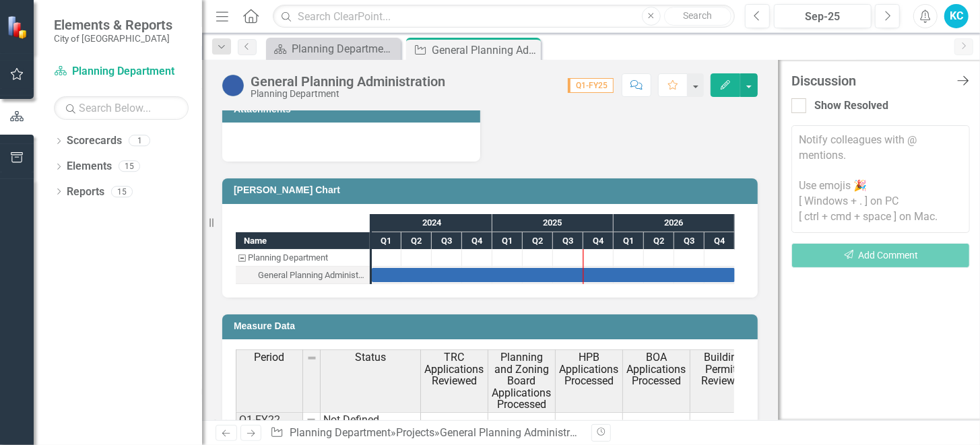  I want to click on div: 2024, so click(432, 223).